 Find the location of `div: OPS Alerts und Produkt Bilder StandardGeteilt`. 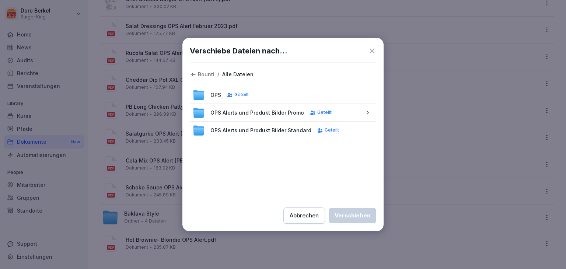

div: OPS Alerts und Produkt Bilder StandardGeteilt is located at coordinates (283, 130).